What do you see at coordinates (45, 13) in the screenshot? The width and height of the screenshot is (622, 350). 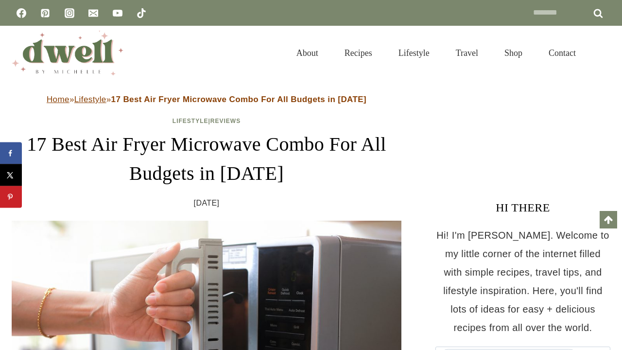 I see `a: Pinterest` at bounding box center [45, 13].